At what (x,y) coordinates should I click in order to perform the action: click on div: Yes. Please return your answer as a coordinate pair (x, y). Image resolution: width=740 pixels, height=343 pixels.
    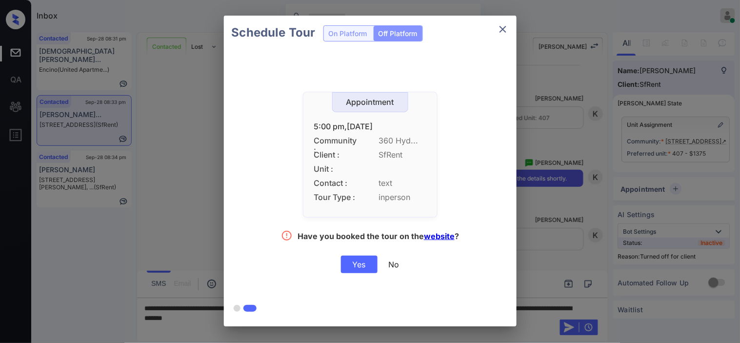
    Looking at the image, I should click on (359, 264).